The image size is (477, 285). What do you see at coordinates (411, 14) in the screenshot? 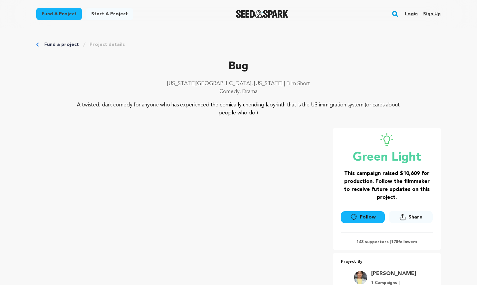
I see `a: Login` at bounding box center [411, 14].